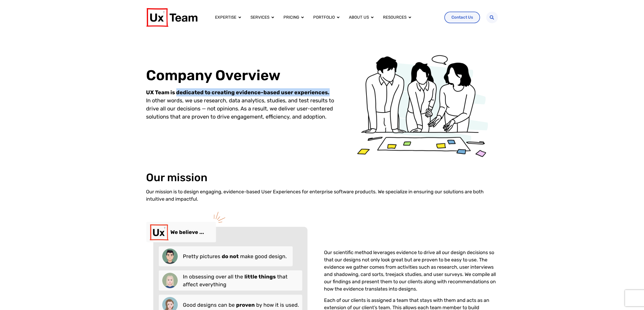 The width and height of the screenshot is (644, 310). I want to click on img: UX Team Logo, so click(172, 17).